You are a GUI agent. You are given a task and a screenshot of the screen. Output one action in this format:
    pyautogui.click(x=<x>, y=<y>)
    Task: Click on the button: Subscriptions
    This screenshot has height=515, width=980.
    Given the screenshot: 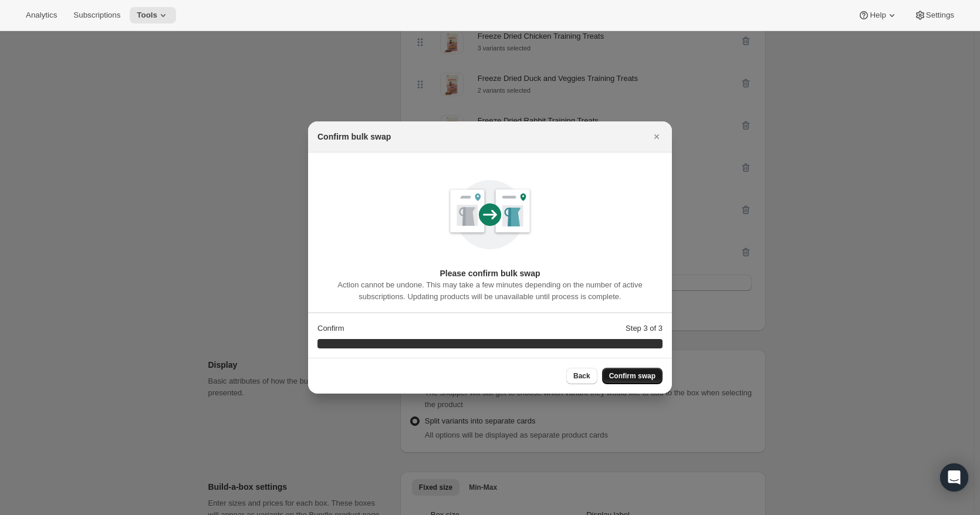 What is the action you would take?
    pyautogui.click(x=97, y=15)
    